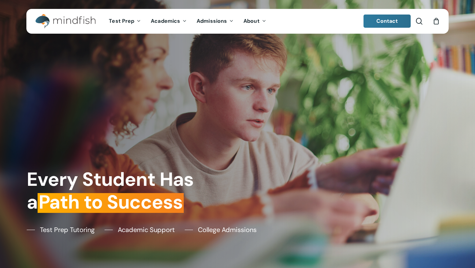 Image resolution: width=475 pixels, height=268 pixels. I want to click on em: Path to Success, so click(110, 202).